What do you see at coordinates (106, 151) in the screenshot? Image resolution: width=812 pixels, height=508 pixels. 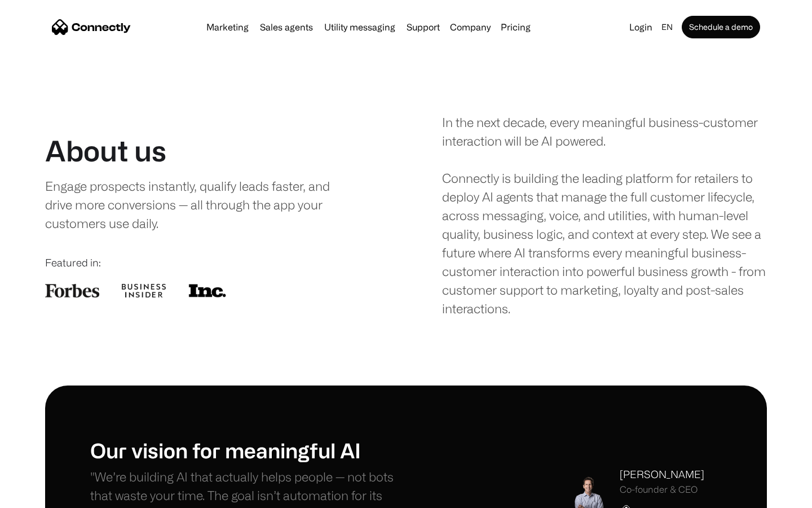 I see `h1: About us` at bounding box center [106, 151].